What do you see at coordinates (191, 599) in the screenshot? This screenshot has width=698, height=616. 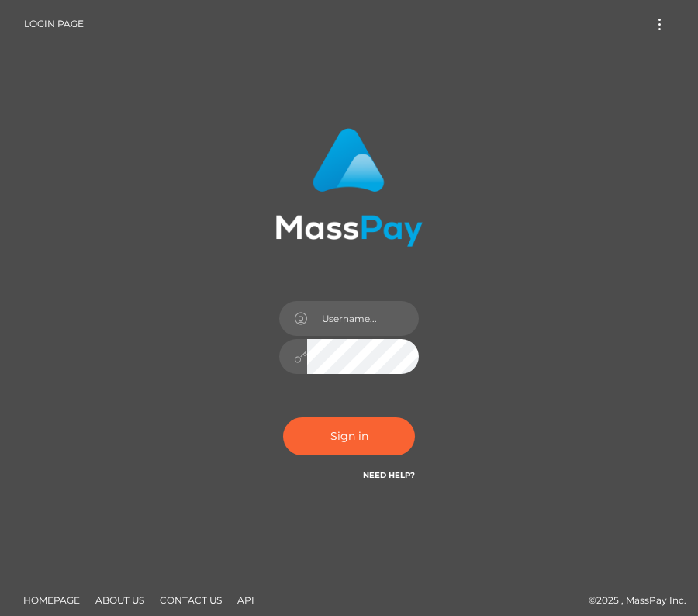 I see `a: Contact Us` at bounding box center [191, 599].